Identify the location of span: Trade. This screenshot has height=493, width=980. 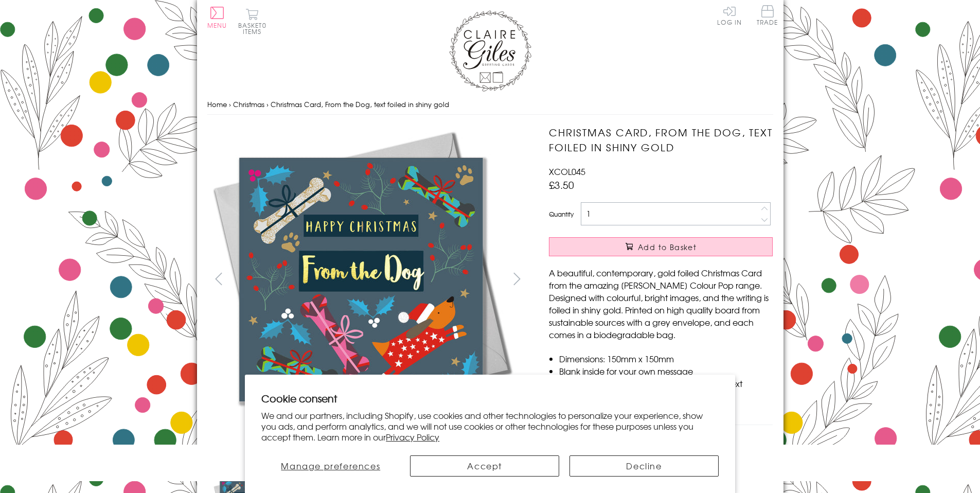
(767, 15).